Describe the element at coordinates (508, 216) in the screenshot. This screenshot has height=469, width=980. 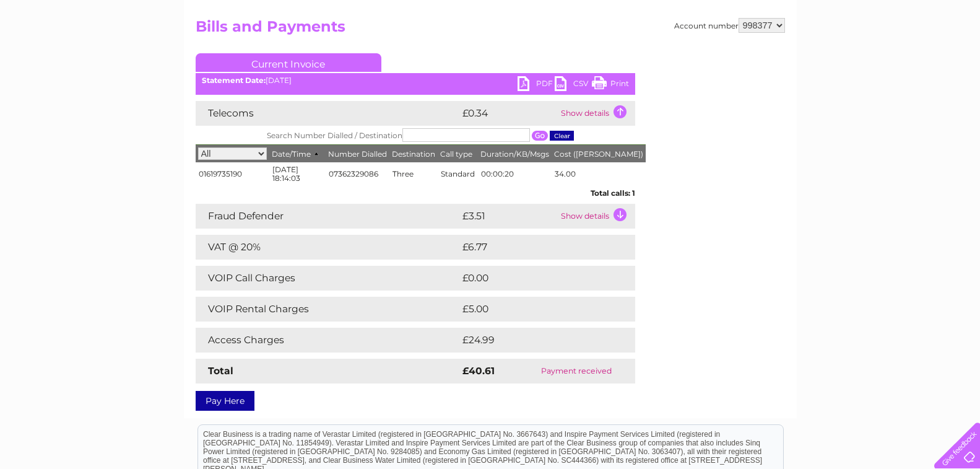
I see `td: £3.51` at that location.